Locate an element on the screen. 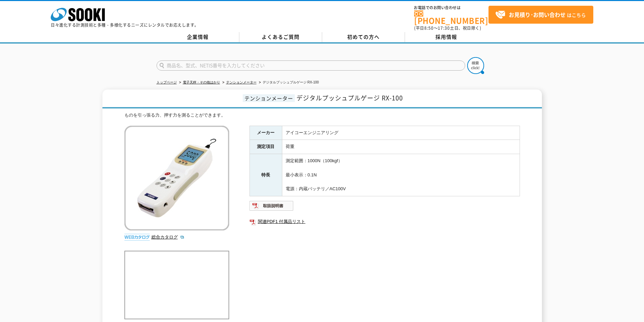 This screenshot has height=322, width=644. span: (平日 ～ 土日、祝日除く) is located at coordinates (448, 28).